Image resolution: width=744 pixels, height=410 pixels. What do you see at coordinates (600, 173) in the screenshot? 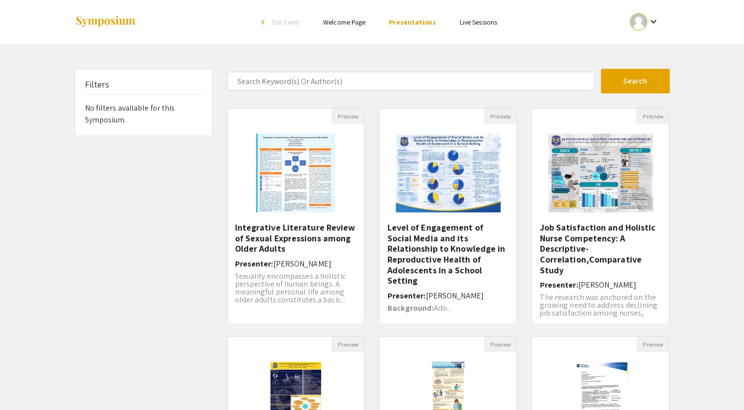
I see `img: <p>Job Satisfaction and Holistic Nurse Competency: A Descriptive-Correlation,</p><p>Comparative S...` at bounding box center [600, 173].